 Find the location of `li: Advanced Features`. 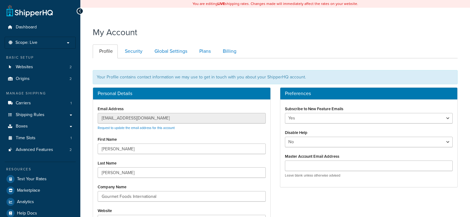

li: Advanced Features is located at coordinates (40, 150).